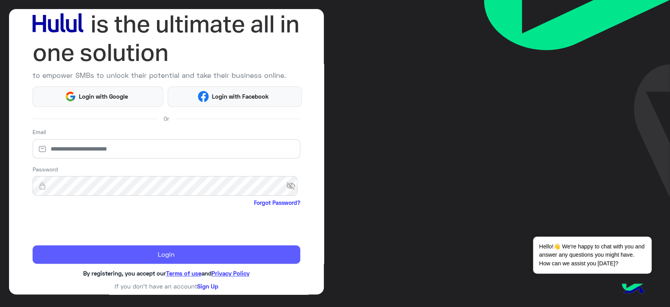  I want to click on img: Facebook, so click(203, 96).